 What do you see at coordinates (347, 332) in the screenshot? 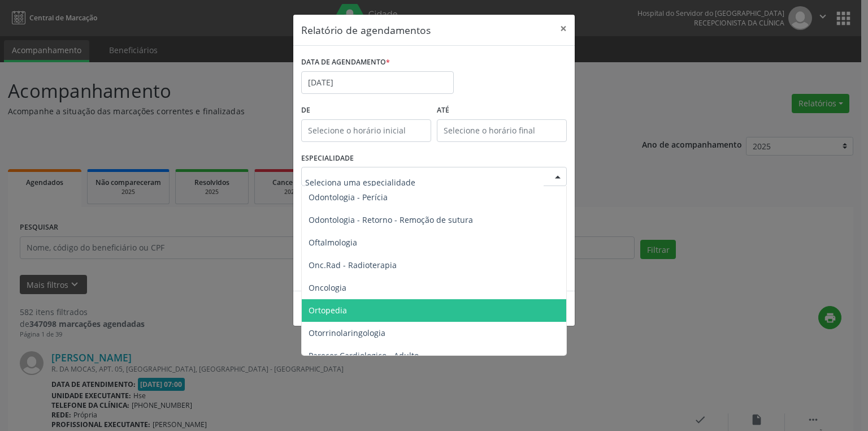
I see `span: Otorrinolaringologia` at bounding box center [347, 332].